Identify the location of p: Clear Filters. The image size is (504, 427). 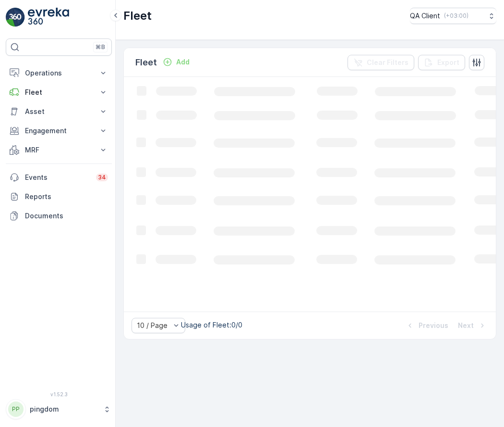
(388, 62).